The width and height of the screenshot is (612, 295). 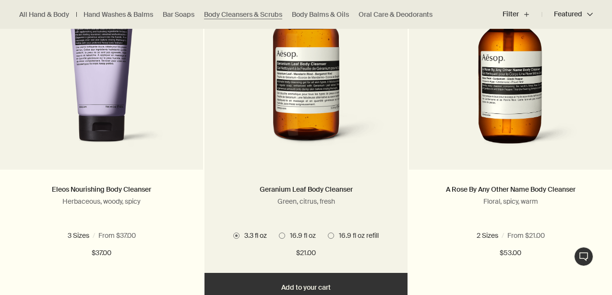 What do you see at coordinates (101, 201) in the screenshot?
I see `p: Herbaceous, woody, spicy` at bounding box center [101, 201].